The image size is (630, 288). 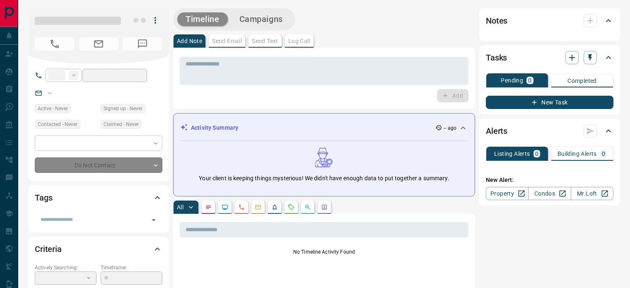 I want to click on button: Open, so click(x=154, y=220).